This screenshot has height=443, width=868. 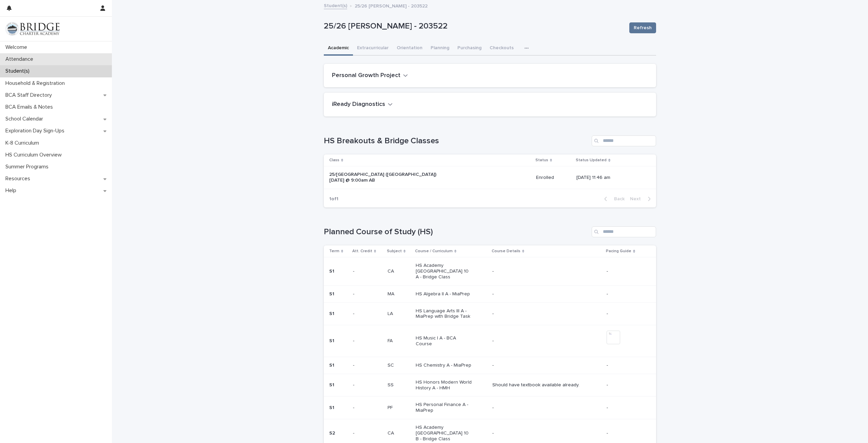 What do you see at coordinates (358, 104) in the screenshot?
I see `h2: iReady Diagnostics` at bounding box center [358, 104].